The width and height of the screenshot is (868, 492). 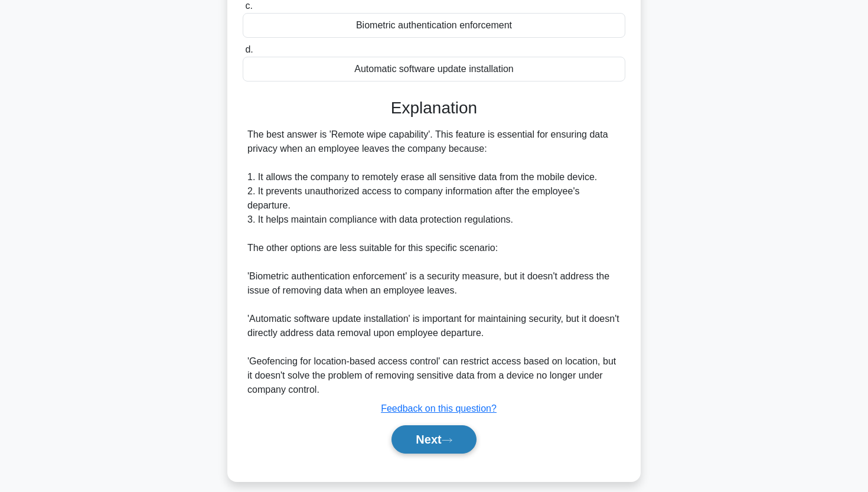 I want to click on span: d., so click(x=249, y=49).